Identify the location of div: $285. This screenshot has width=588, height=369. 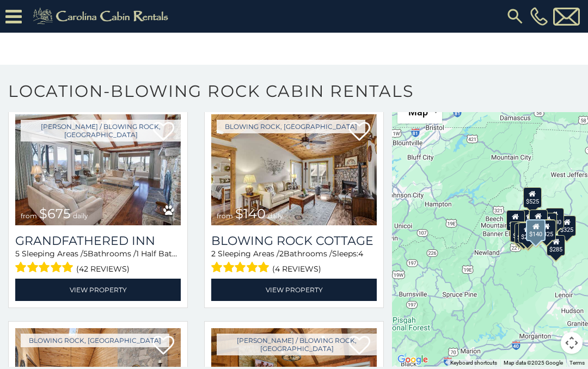
(555, 245).